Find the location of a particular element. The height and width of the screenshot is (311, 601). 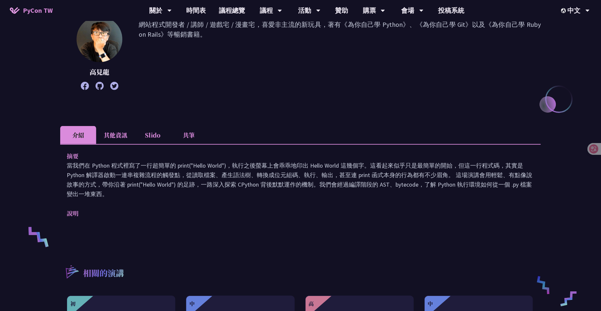

img: 高見龍 is located at coordinates (99, 39).